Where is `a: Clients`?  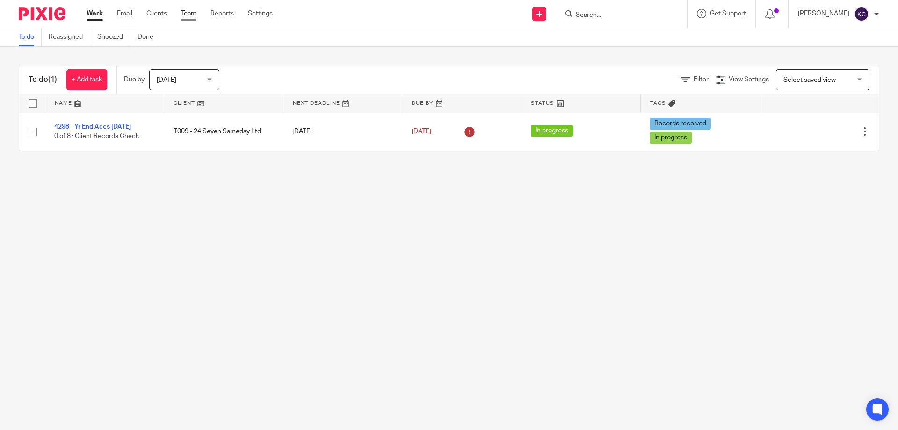
a: Clients is located at coordinates (157, 14).